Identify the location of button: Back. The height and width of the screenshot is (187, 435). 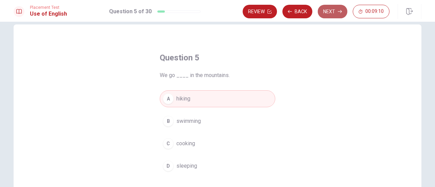
(297, 12).